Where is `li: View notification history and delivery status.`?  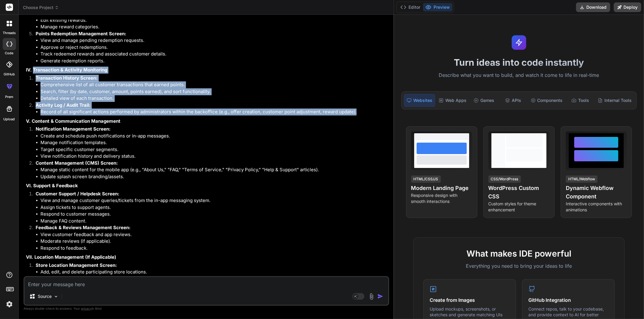
li: View notification history and delivery status. is located at coordinates (214, 156).